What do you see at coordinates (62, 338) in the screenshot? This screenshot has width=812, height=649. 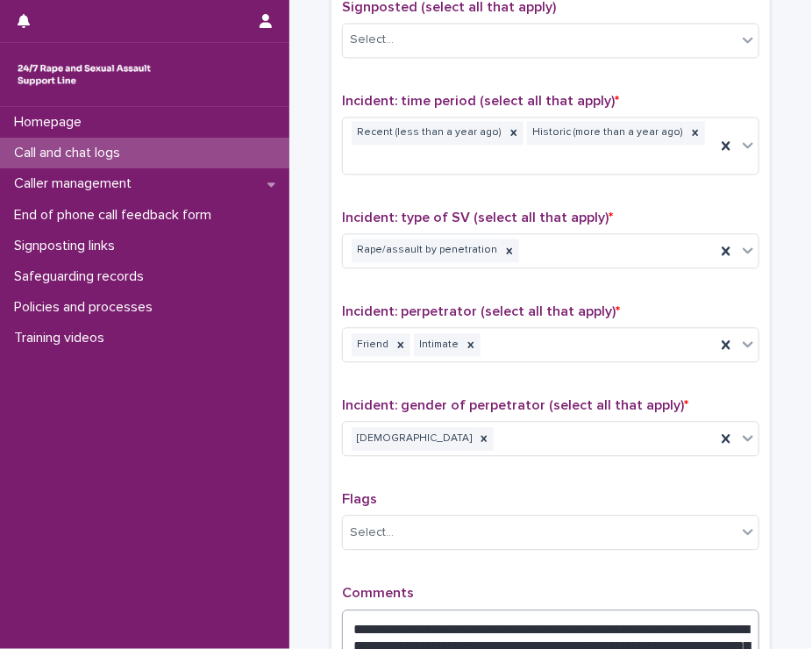 I see `p: Training videos` at bounding box center [62, 338].